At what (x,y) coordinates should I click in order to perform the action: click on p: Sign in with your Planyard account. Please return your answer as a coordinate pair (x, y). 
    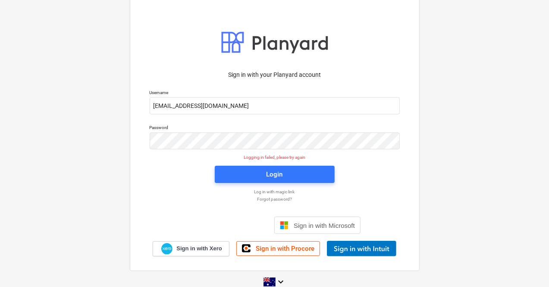
    Looking at the image, I should click on (275, 75).